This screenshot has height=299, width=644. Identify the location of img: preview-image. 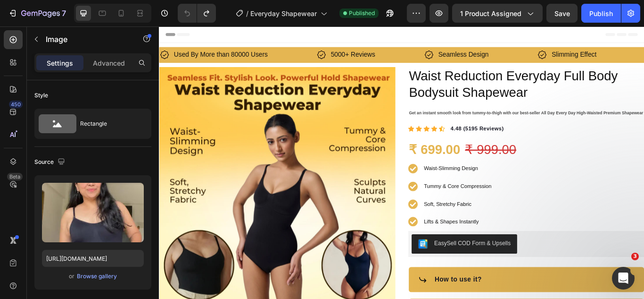
(93, 212).